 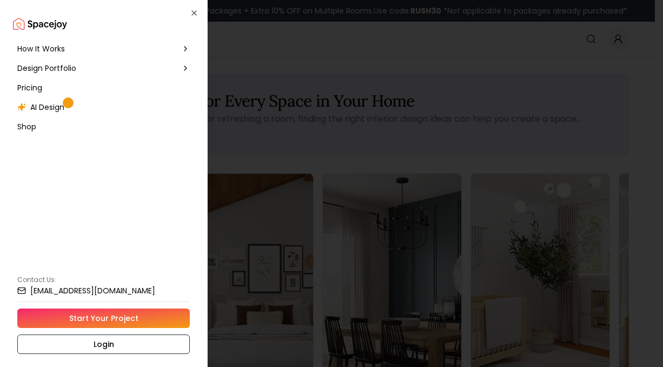 What do you see at coordinates (103, 280) in the screenshot?
I see `p: Contact Us:` at bounding box center [103, 280].